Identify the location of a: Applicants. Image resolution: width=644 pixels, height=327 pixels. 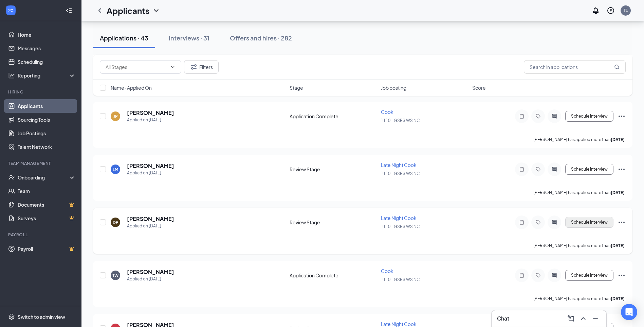
(47, 106).